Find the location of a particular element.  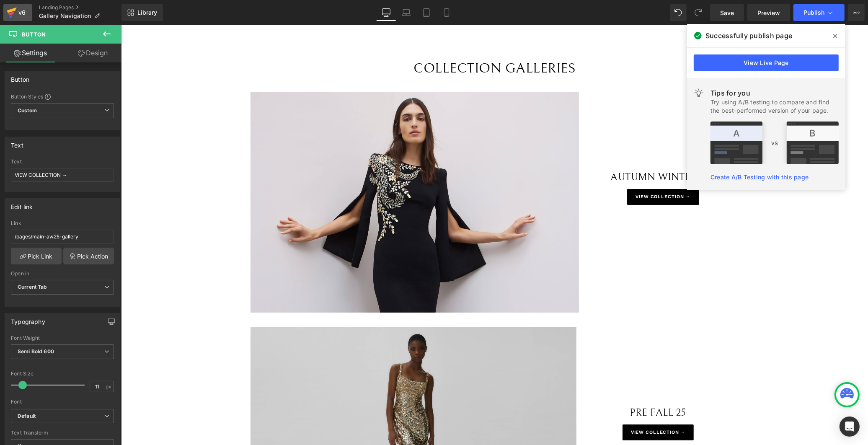

span: COLLECTION GALLERIES is located at coordinates (374, 43).